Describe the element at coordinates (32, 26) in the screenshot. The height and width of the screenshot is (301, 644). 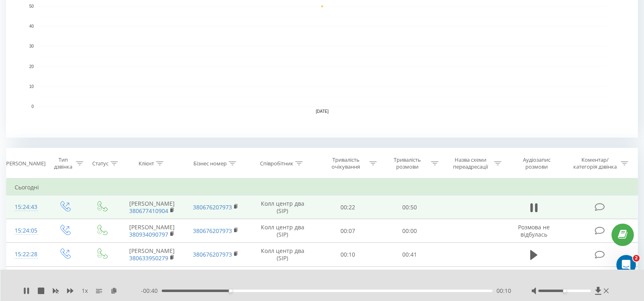
I see `text: 40` at that location.